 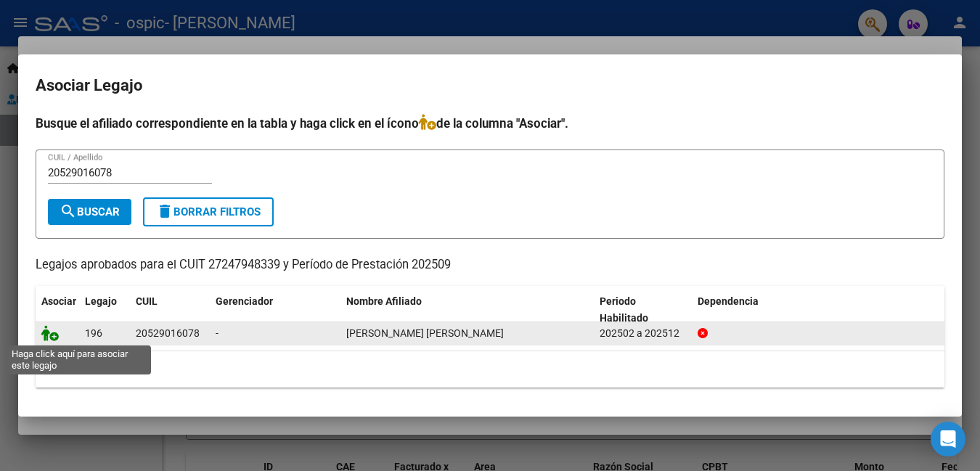 I want to click on datatable-header-cell: Dependencia, so click(x=818, y=310).